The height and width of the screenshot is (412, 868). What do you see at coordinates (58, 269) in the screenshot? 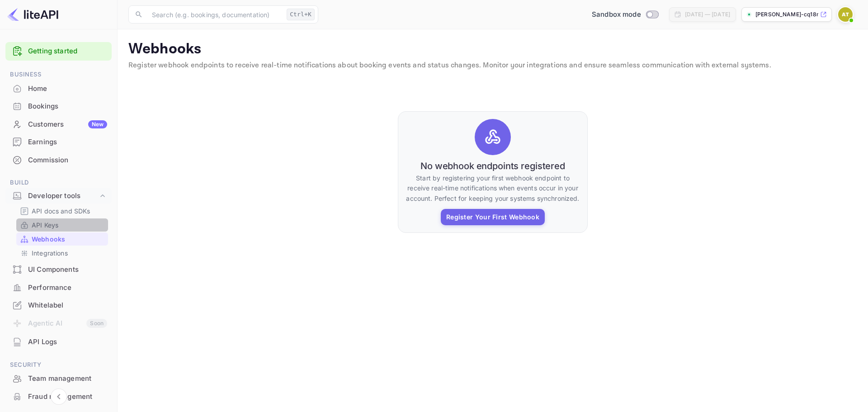
I see `a: UI Components` at bounding box center [58, 269].